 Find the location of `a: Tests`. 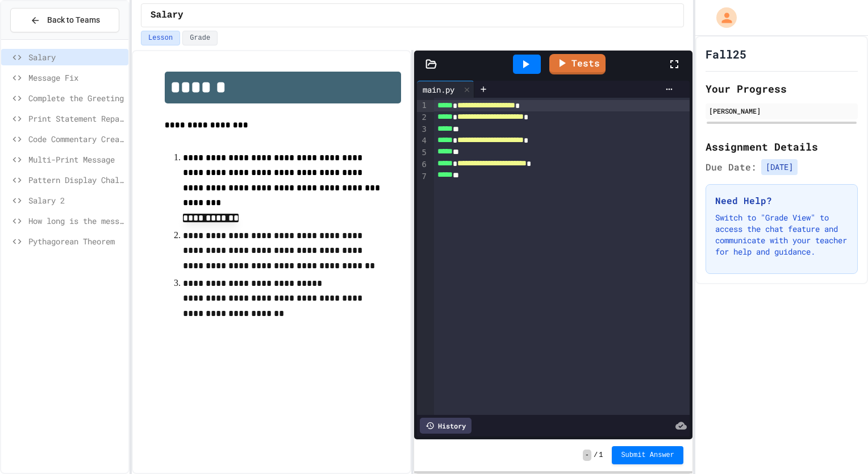

a: Tests is located at coordinates (577, 64).